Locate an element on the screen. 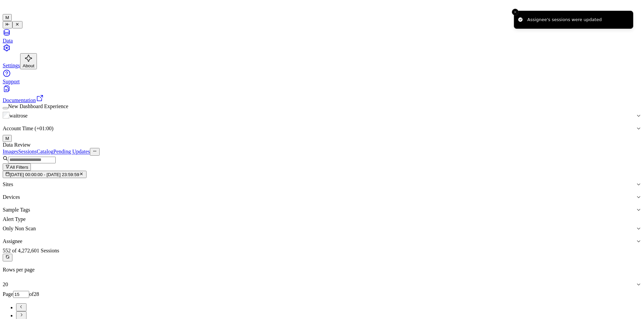 This screenshot has width=644, height=319. div: New Dashboard Experience is located at coordinates (322, 107).